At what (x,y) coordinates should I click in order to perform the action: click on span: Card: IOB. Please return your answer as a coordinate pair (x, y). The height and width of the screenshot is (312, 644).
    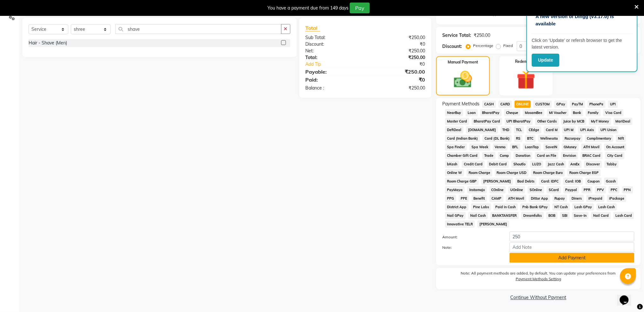
    Looking at the image, I should click on (573, 181).